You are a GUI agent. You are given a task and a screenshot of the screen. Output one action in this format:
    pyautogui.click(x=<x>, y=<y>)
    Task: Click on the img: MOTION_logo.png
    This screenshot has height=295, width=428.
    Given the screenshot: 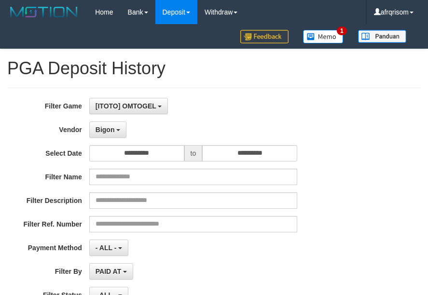 What is the action you would take?
    pyautogui.click(x=44, y=12)
    